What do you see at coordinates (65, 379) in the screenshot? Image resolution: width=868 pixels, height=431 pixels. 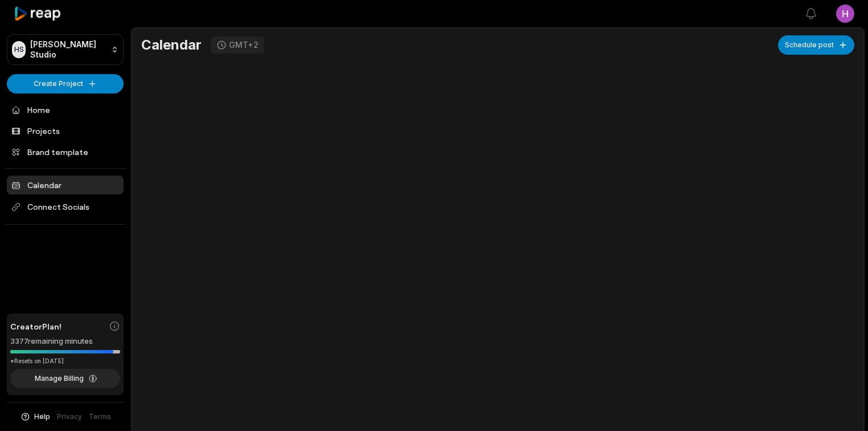 I see `button: Manage Billing` at bounding box center [65, 379].